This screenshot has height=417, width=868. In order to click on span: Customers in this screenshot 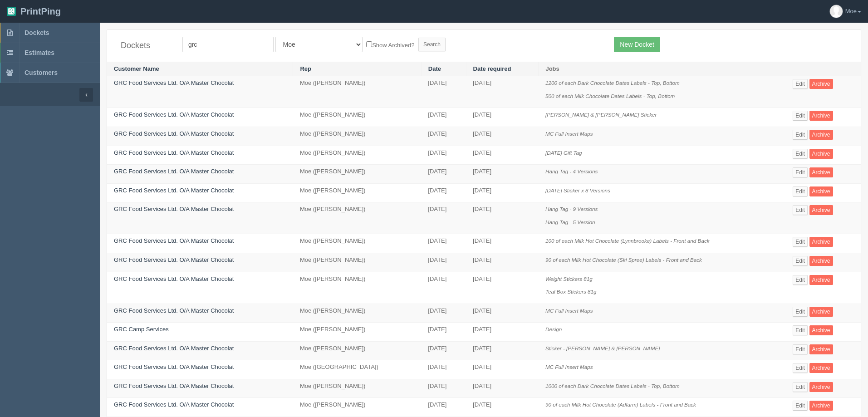, I will do `click(41, 73)`.